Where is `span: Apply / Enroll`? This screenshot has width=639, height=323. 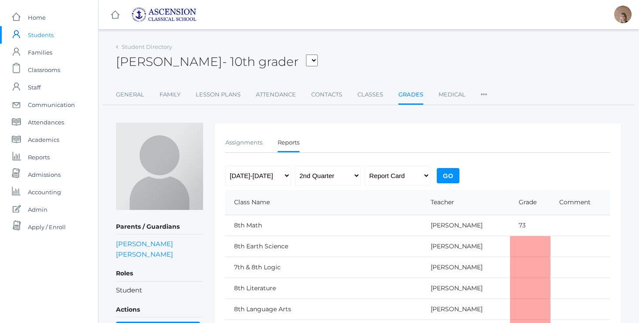
span: Apply / Enroll is located at coordinates (47, 227).